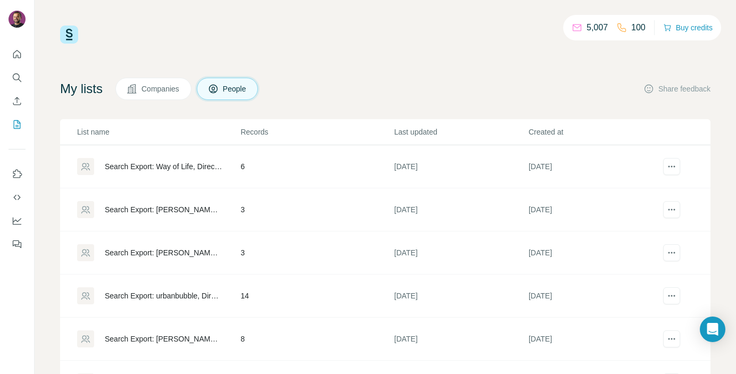 This screenshot has width=736, height=374. Describe the element at coordinates (17, 125) in the screenshot. I see `button: My lists` at that location.